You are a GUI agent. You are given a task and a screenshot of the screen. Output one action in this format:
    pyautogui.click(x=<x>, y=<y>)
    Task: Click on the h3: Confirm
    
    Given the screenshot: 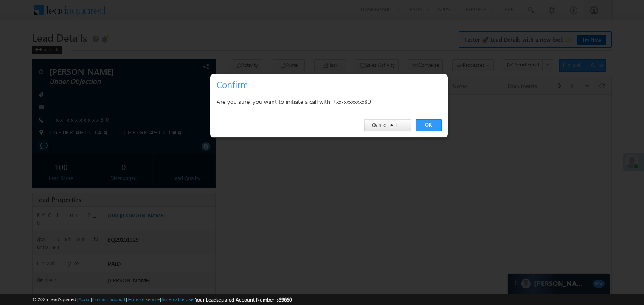 What is the action you would take?
    pyautogui.click(x=331, y=84)
    